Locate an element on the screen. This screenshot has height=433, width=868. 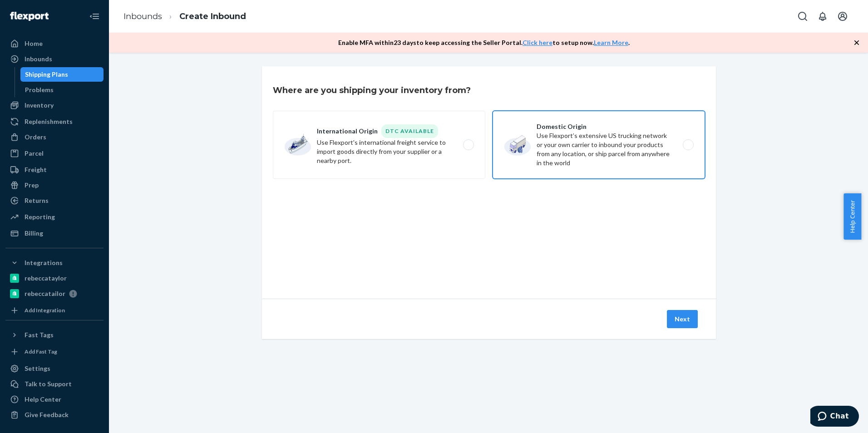
a: Reporting is located at coordinates (54, 217).